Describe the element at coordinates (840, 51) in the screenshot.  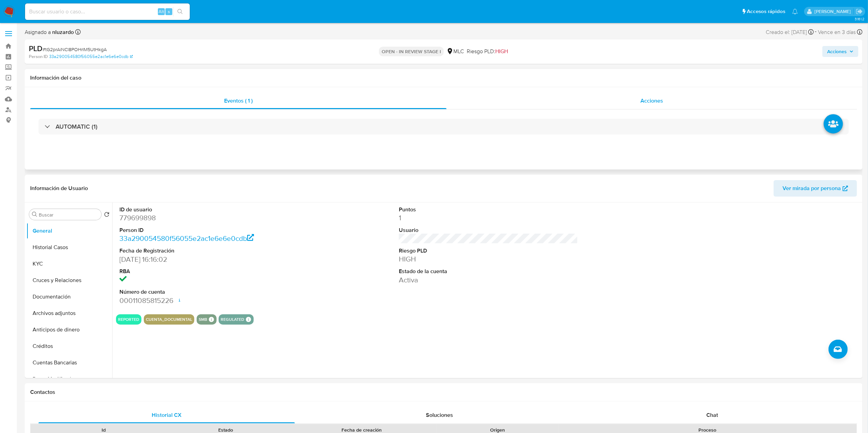
I see `button: Acciones` at that location.